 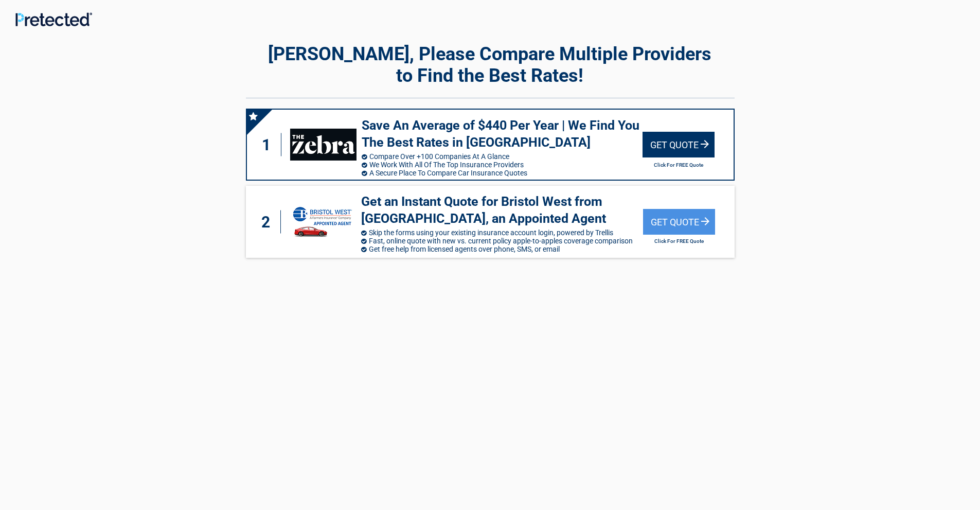 I want to click on img: savvy's logo, so click(x=322, y=222).